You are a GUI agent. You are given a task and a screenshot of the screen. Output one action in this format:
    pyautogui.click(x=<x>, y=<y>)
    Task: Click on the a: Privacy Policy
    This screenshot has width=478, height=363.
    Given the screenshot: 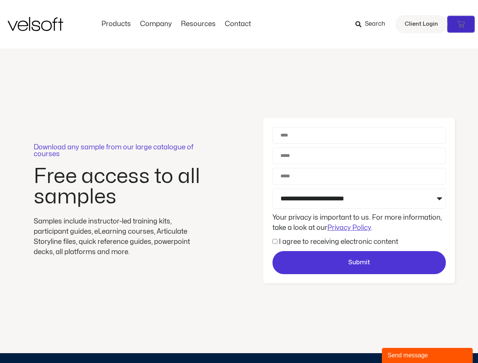 What is the action you would take?
    pyautogui.click(x=349, y=228)
    